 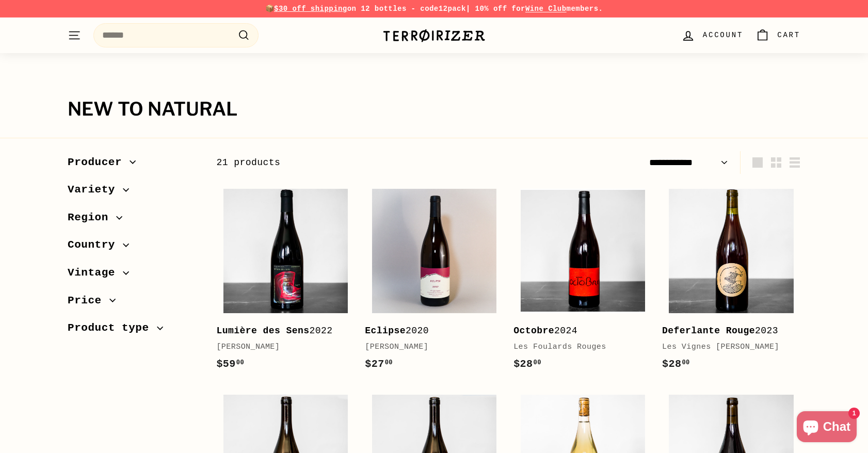 I want to click on span: $30 off shipping, so click(x=310, y=9).